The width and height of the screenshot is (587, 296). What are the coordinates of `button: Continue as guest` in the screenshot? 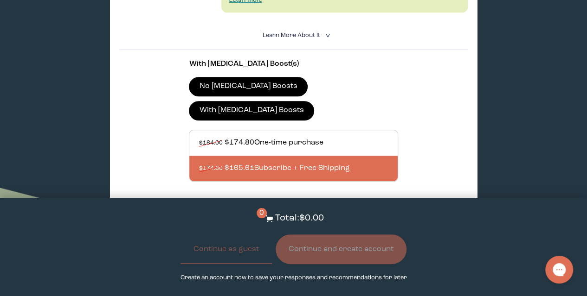 It's located at (226, 250).